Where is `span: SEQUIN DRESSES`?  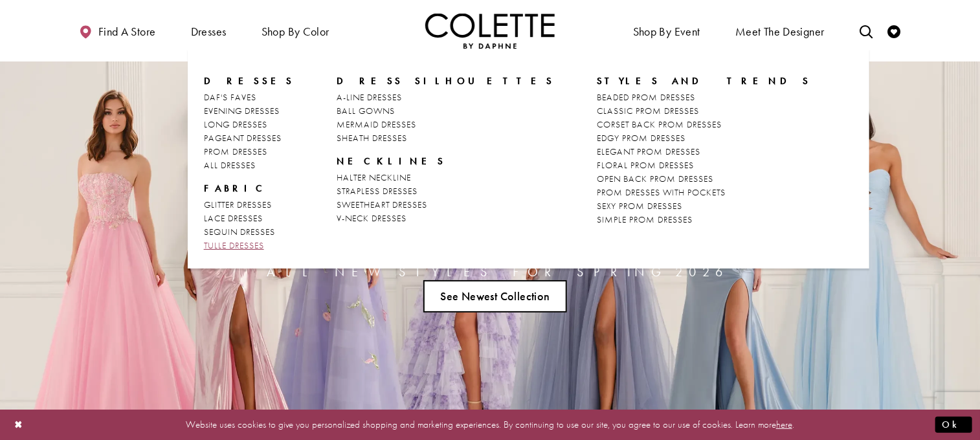 span: SEQUIN DRESSES is located at coordinates (239, 232).